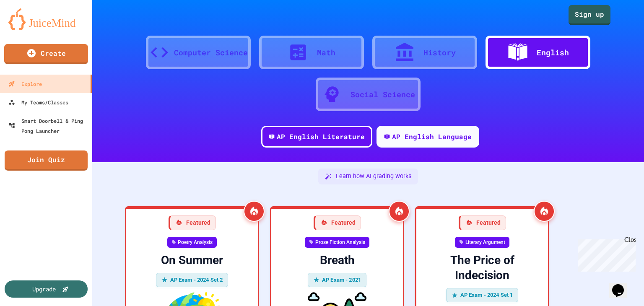  I want to click on div: The Price of Indecision, so click(482, 268).